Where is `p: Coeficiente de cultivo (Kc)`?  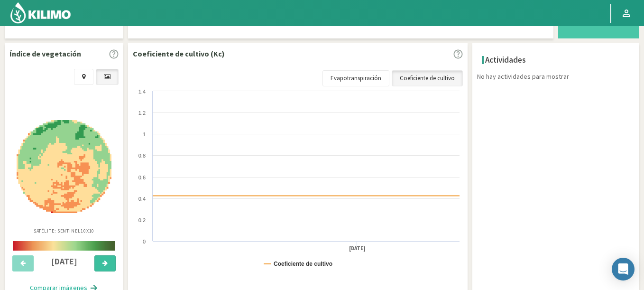 p: Coeficiente de cultivo (Kc) is located at coordinates (179, 54).